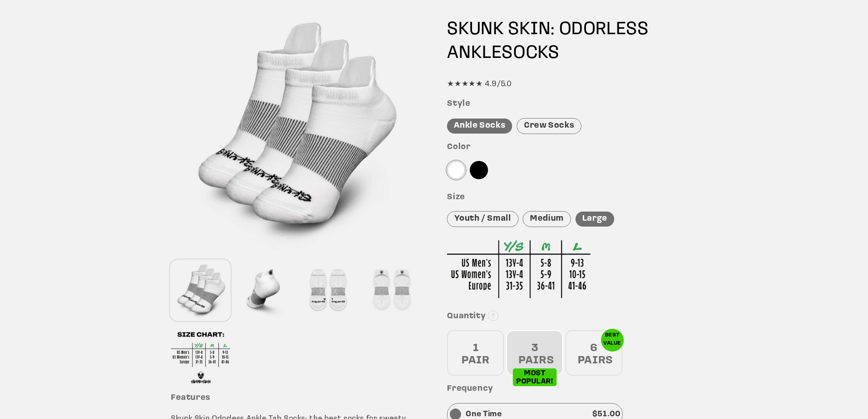  Describe the element at coordinates (571, 104) in the screenshot. I see `h3: Style` at that location.